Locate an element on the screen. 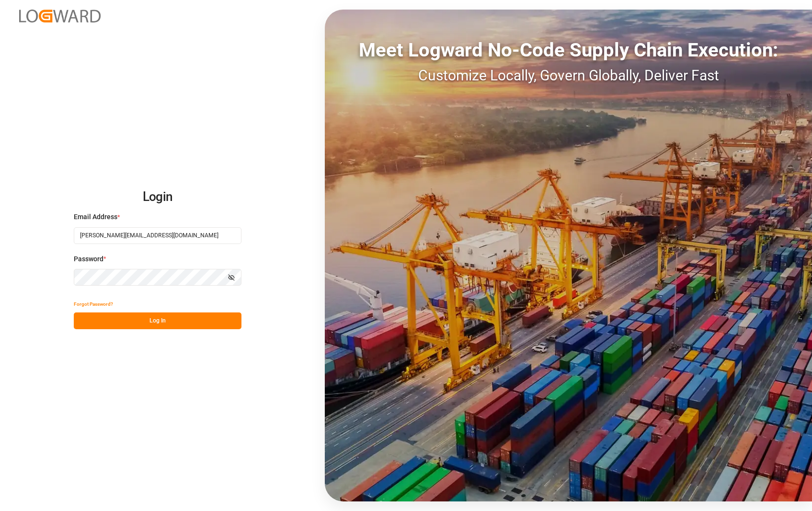 The height and width of the screenshot is (511, 812). span: Password is located at coordinates (88, 259).